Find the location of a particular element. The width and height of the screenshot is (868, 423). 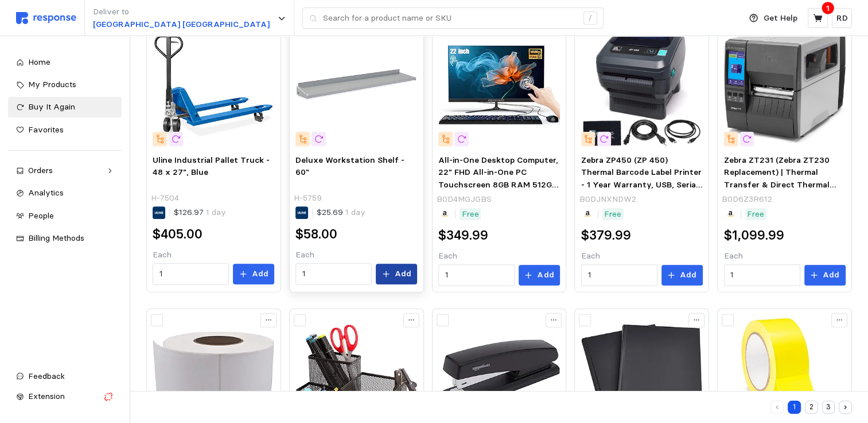

h2: $58.00 is located at coordinates (316, 234).